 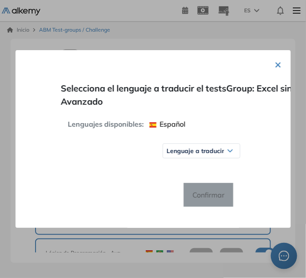 What do you see at coordinates (153, 125) in the screenshot?
I see `img: ESP` at bounding box center [153, 125].